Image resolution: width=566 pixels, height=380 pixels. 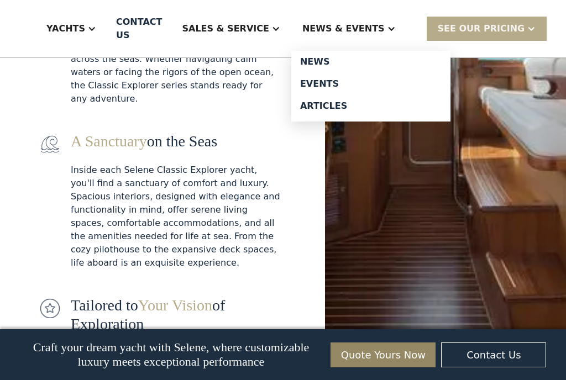 I want to click on div: Inside each Selene Classic Explorer yacht, you'll find a sanctuary of comfort and luxury. Spaciou..., so click(x=176, y=217).